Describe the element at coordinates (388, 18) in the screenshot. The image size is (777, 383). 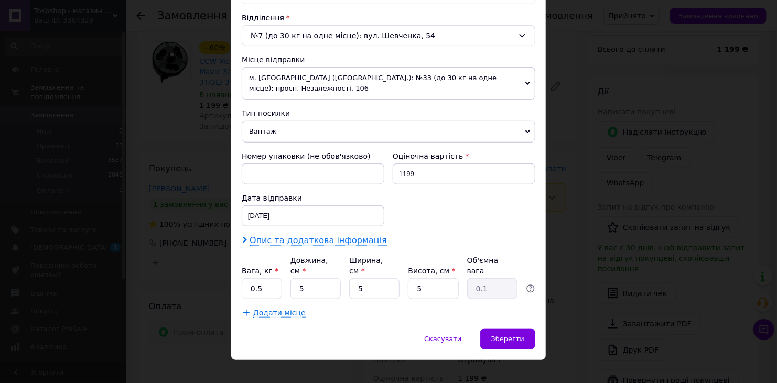
I see `div: Відділення` at that location.